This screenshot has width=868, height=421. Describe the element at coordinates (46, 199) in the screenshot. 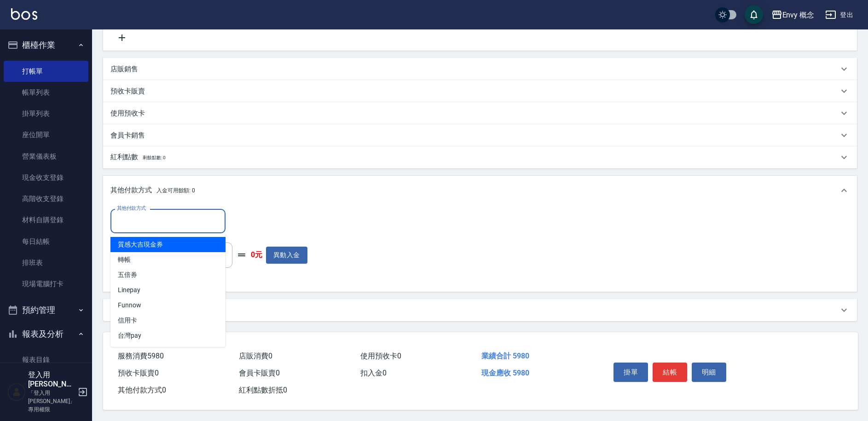

I see `a: 高階收支登錄` at that location.